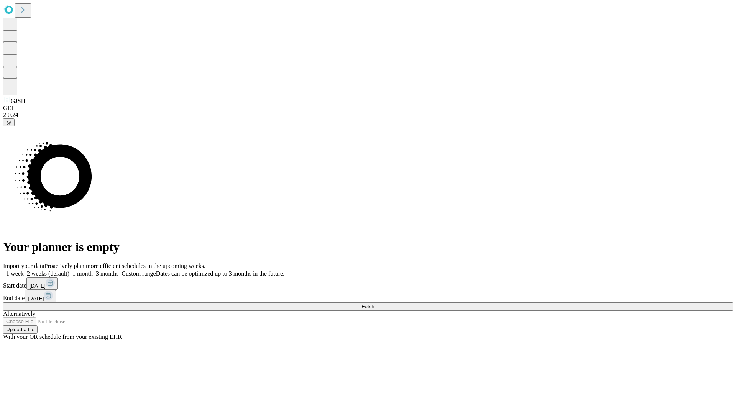 The height and width of the screenshot is (414, 736). Describe the element at coordinates (18, 101) in the screenshot. I see `span: GJSH` at that location.